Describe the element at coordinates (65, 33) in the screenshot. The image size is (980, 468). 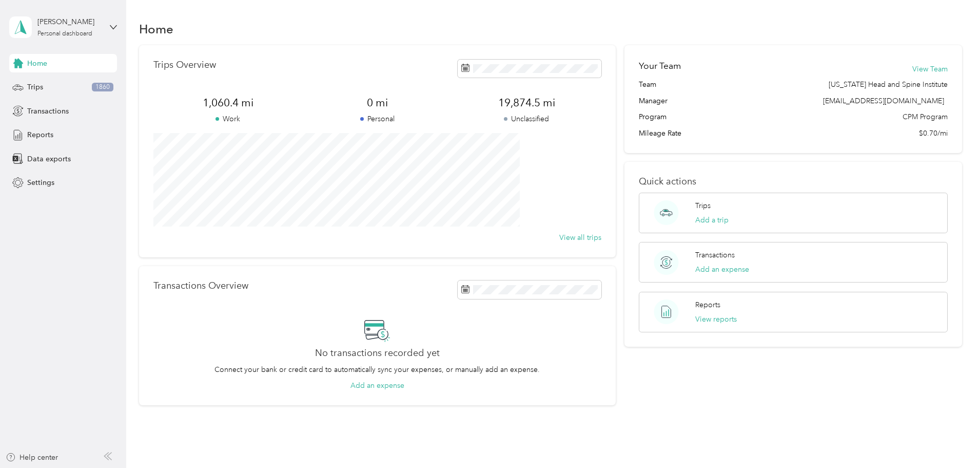
I see `div: Personal dashboard` at that location.